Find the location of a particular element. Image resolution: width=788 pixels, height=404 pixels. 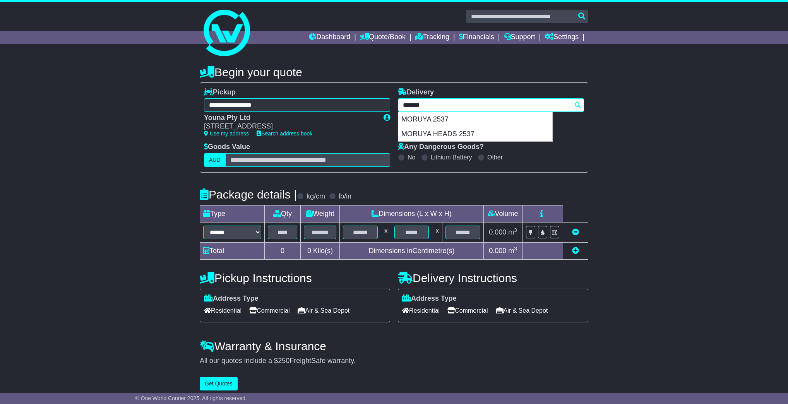

td: Dimensions (L x W x H) is located at coordinates (411, 214).